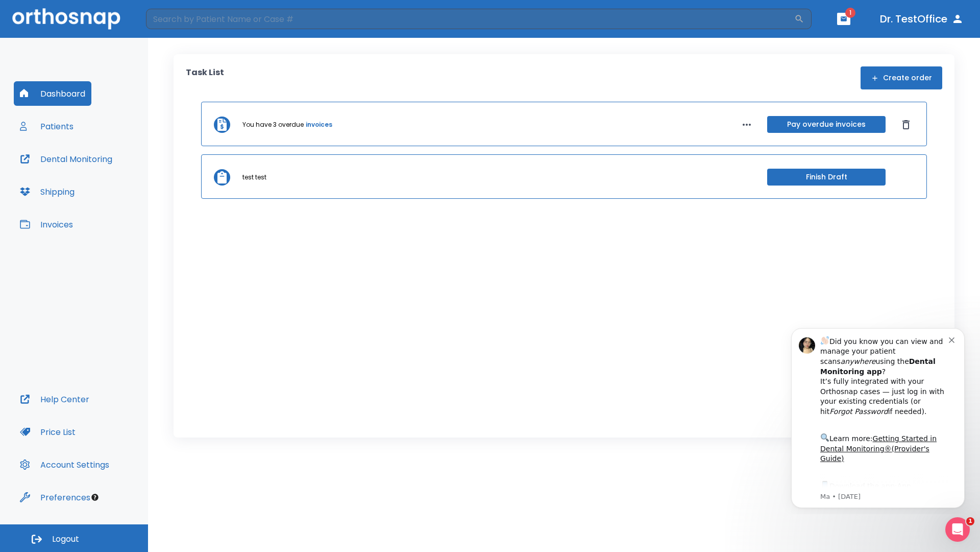 The width and height of the screenshot is (980, 552). Describe the element at coordinates (103, 99) in the screenshot. I see `div: message notification from Ma, 6w ago. 👋🏻 Did you know you can view and manage your patient scans ...` at that location.